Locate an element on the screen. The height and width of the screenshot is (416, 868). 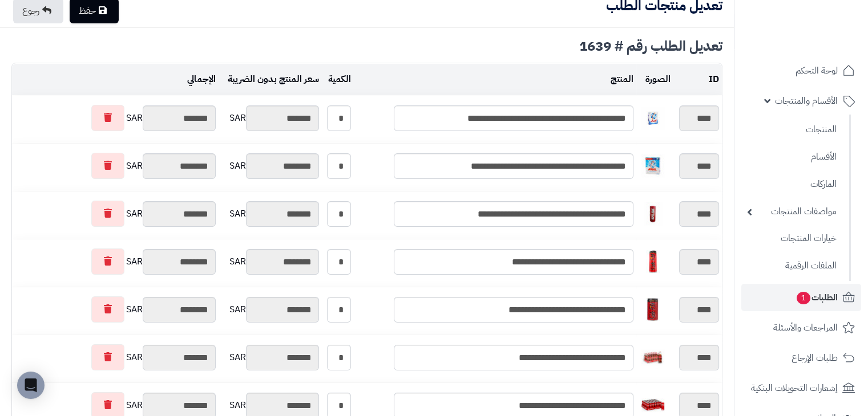
a: لوحة التحكم is located at coordinates (801, 71).